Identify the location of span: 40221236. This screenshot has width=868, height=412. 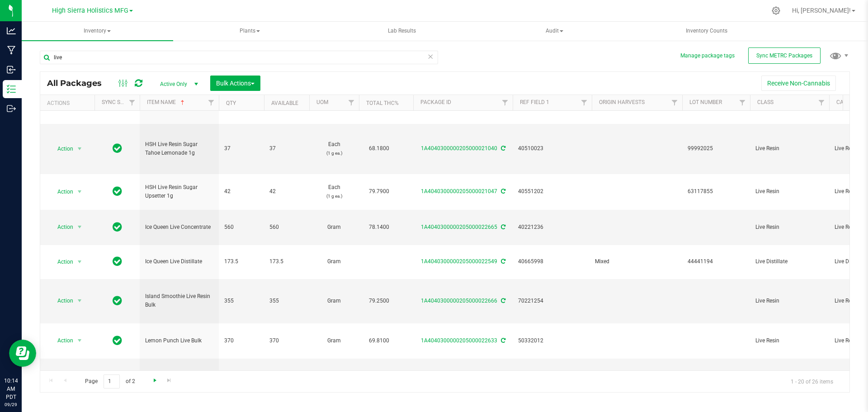
(552, 227).